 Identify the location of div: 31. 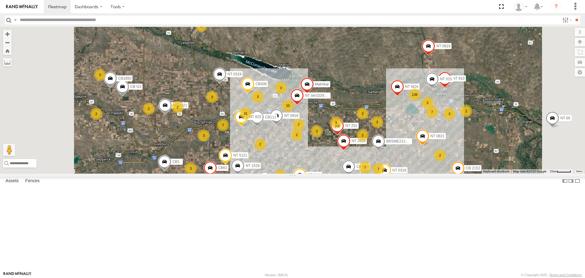
(246, 113).